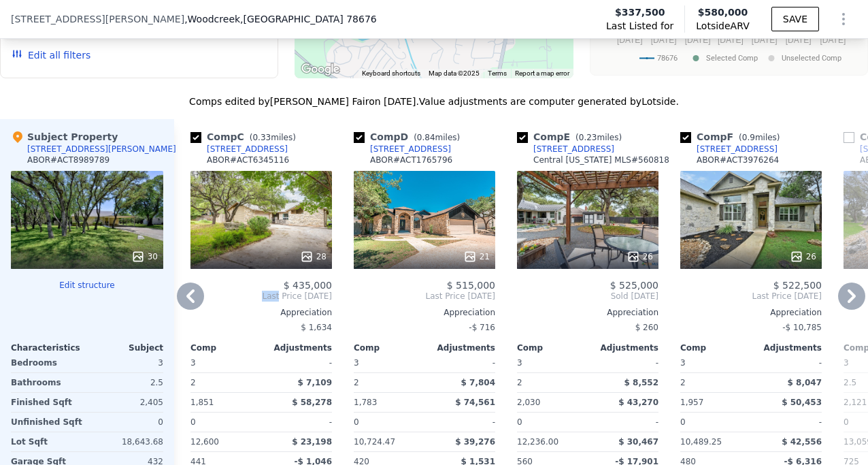  Describe the element at coordinates (375, 442) in the screenshot. I see `span: 10,724.47` at that location.